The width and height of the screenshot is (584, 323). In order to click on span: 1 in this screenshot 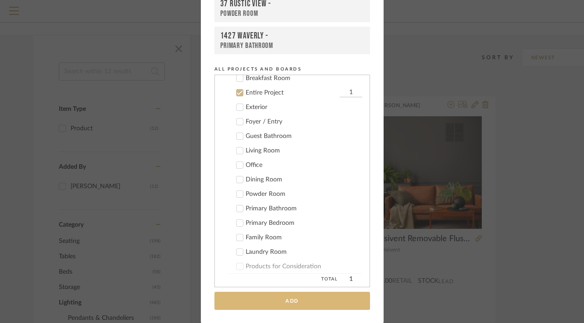, I will do `click(351, 279)`.